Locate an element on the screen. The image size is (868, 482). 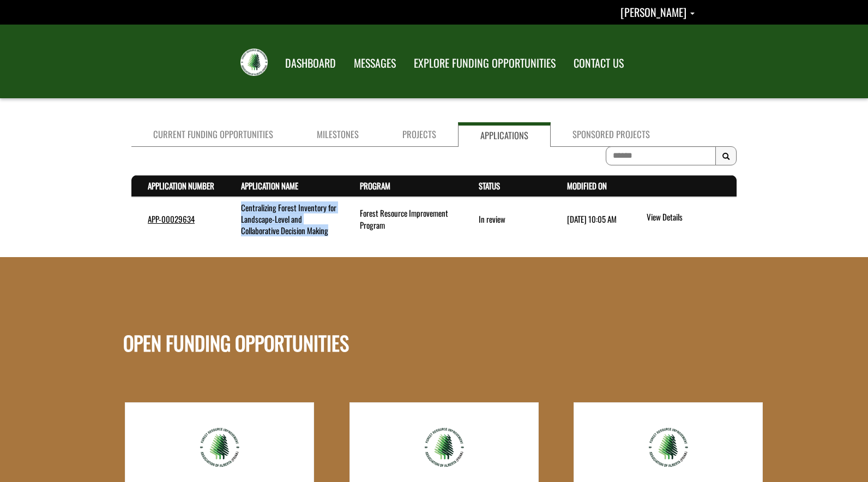
a: Modified On is located at coordinates (587, 186).